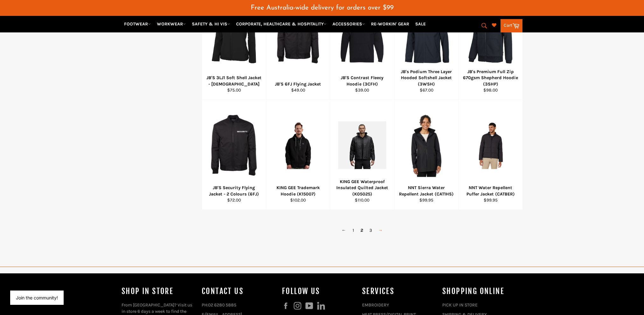  I want to click on h4: services, so click(399, 291).